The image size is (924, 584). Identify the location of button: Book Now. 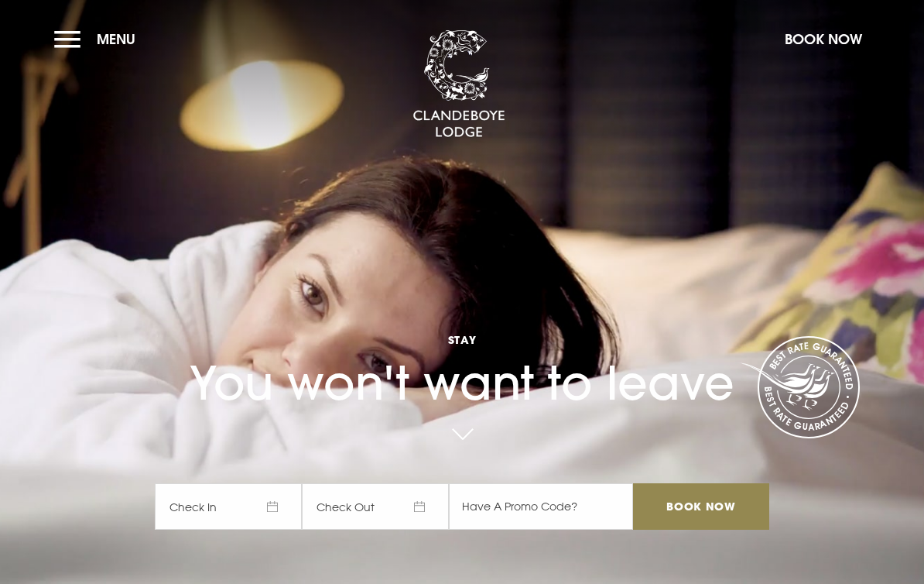
(823, 38).